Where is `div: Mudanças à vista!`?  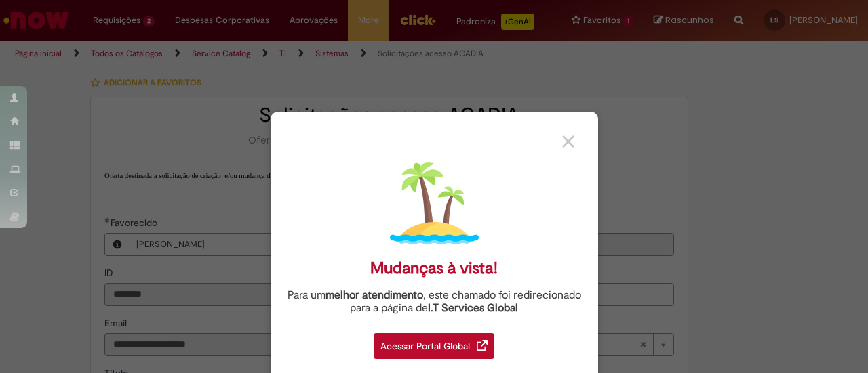
div: Mudanças à vista! is located at coordinates (434, 268).